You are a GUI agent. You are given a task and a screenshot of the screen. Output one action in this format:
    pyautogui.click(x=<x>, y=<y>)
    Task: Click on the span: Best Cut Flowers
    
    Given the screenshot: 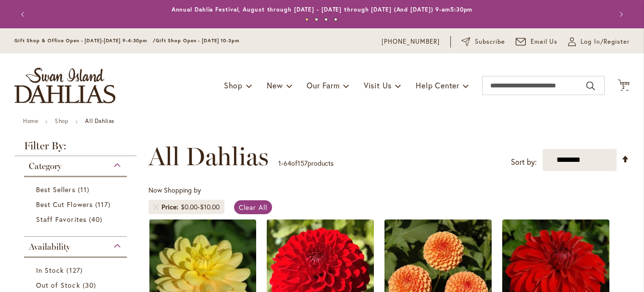 What is the action you would take?
    pyautogui.click(x=64, y=204)
    